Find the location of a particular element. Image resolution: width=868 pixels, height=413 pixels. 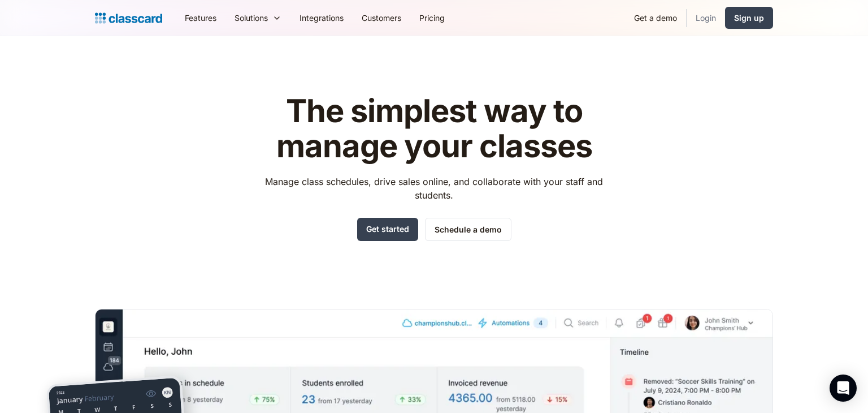

a: Integrations is located at coordinates (322, 18).